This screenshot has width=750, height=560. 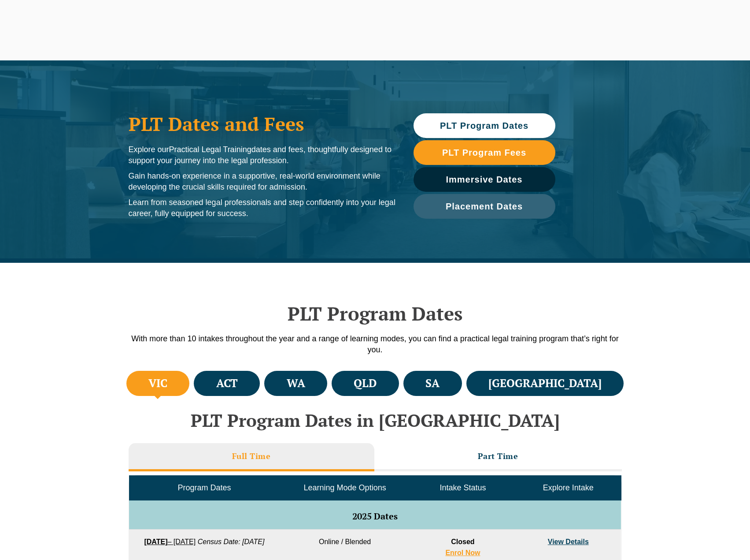 I want to click on p: Gain hands-on experience in a supportive, real-world environment while developing the crucial ski..., so click(x=262, y=181).